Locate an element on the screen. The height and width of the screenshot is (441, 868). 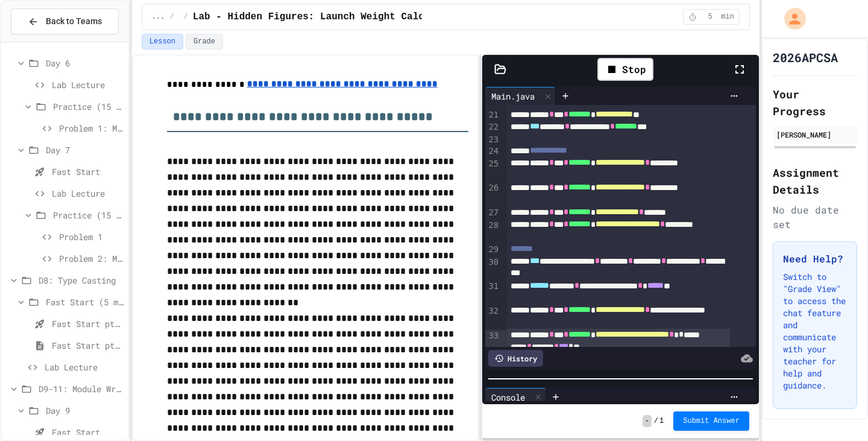
div: 27 is located at coordinates (493, 213).